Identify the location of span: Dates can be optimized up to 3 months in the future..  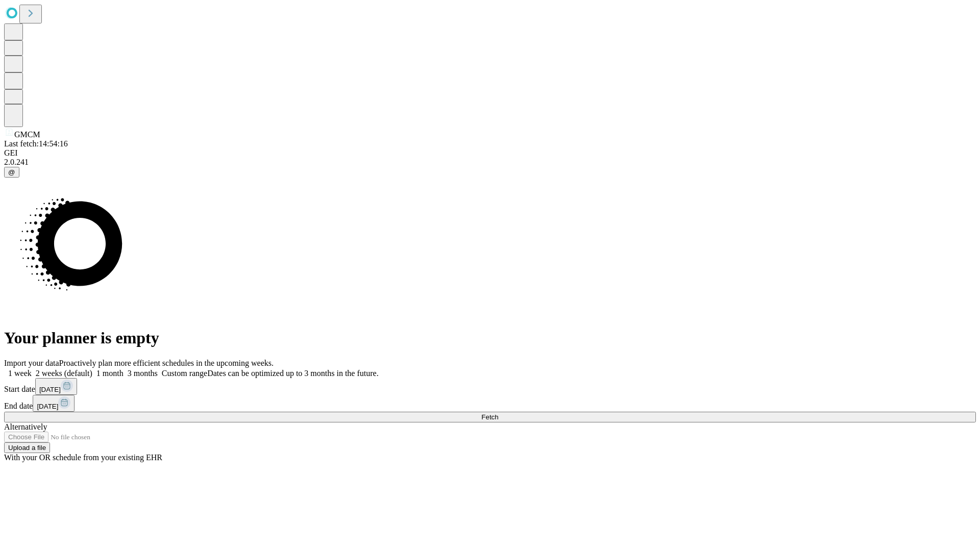
(292, 373).